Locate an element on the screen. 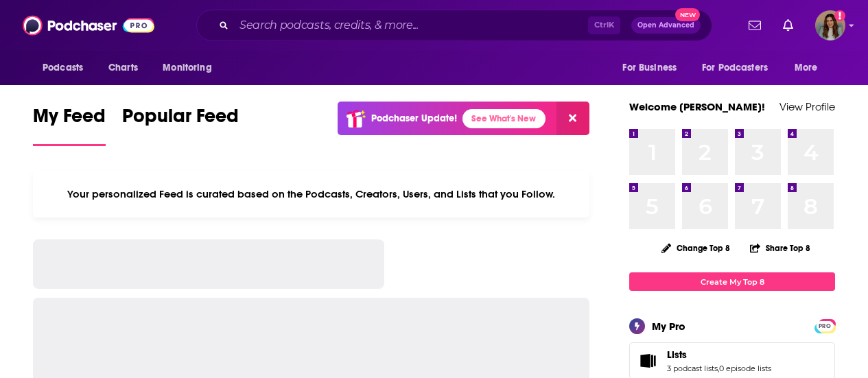  a: Create My Top 8 is located at coordinates (732, 282).